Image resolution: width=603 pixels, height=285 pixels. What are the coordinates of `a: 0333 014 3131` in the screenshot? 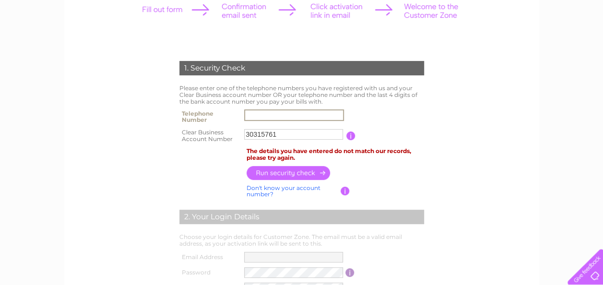 It's located at (455, 11).